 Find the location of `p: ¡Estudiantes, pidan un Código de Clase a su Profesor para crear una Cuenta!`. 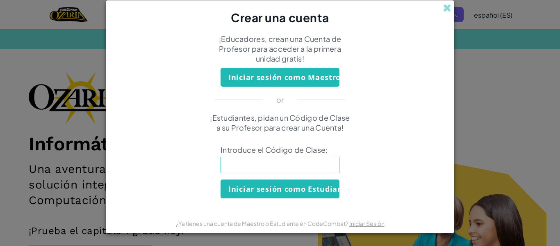

p: ¡Estudiantes, pidan un Código de Clase a su Profesor para crear una Cuenta! is located at coordinates (280, 123).